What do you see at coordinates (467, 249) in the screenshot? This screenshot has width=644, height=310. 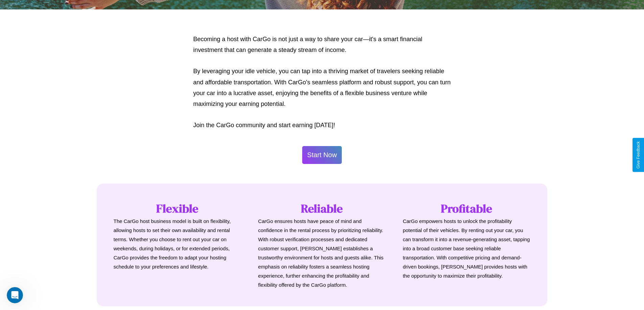 I see `p: CarGo empowers hosts to unlock the profitability potential of their vehicles. By renting out your...` at bounding box center [467, 249].